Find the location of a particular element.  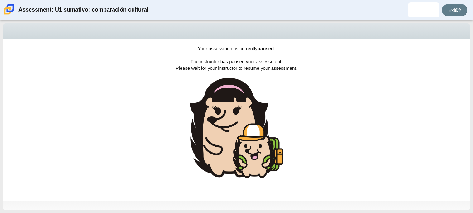

span: Your assessment is currently . The instructor has paused your assessment. Please wait for your in... is located at coordinates (236, 58).